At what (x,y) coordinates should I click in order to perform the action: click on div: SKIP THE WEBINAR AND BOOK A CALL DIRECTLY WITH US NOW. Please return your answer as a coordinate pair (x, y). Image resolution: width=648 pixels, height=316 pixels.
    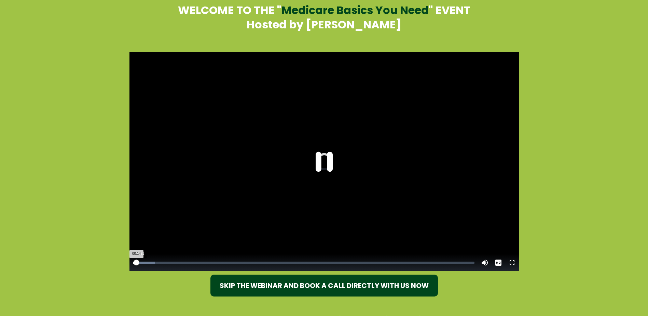
    Looking at the image, I should click on (324, 285).